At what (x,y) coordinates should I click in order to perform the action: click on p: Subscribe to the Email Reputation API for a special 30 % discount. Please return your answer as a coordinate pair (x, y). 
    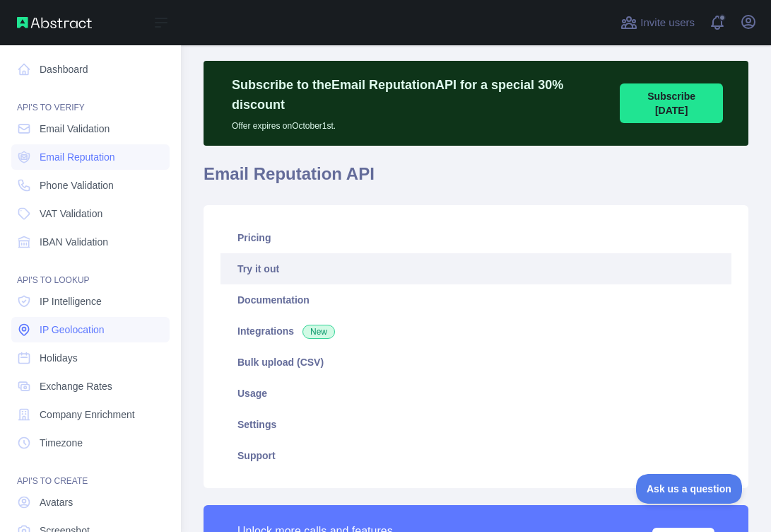
    Looking at the image, I should click on (419, 95).